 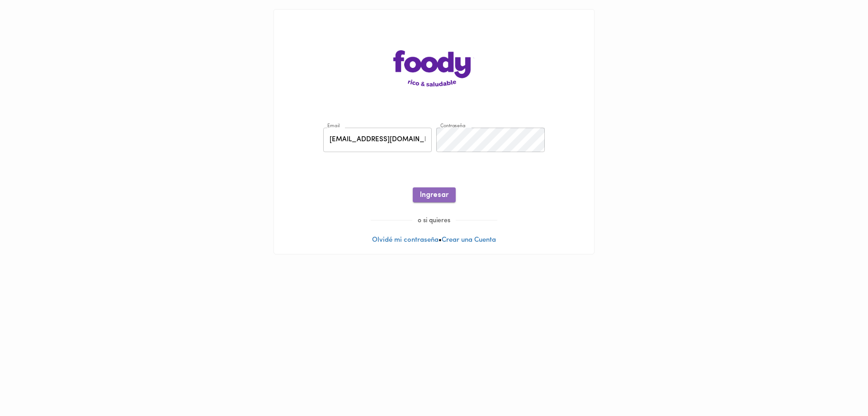 I want to click on button: Ingresar, so click(x=434, y=194).